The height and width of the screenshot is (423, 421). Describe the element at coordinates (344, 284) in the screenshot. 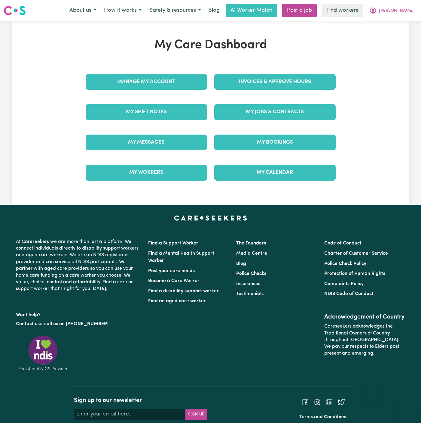

I see `a: Complaints Policy` at that location.